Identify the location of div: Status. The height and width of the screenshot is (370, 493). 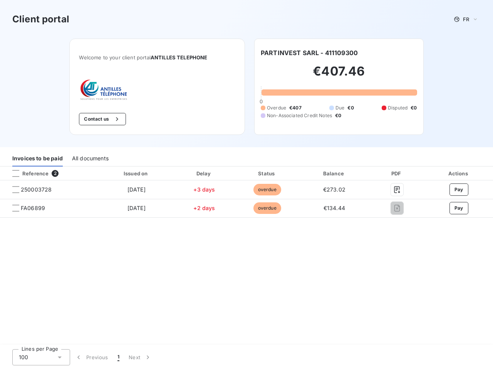
(267, 173).